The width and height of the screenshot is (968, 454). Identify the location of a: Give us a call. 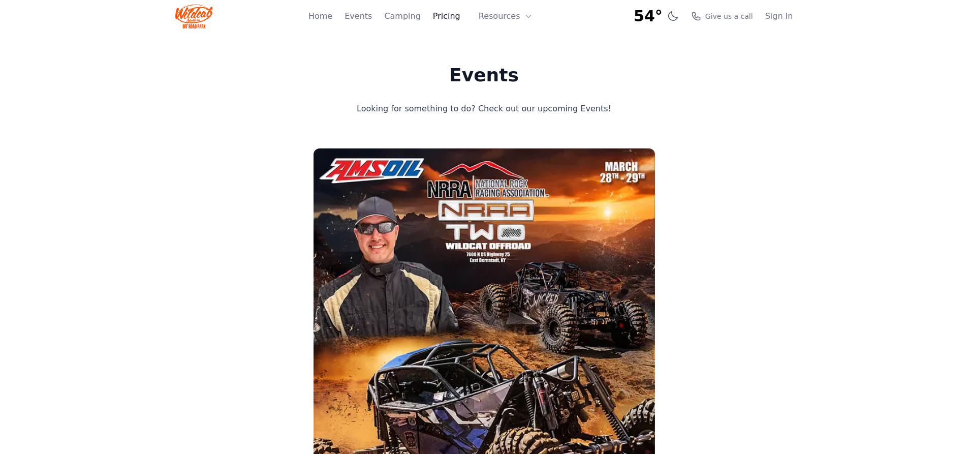
(722, 16).